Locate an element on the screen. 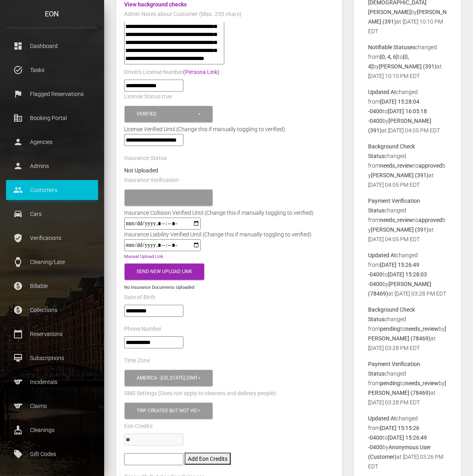 The width and height of the screenshot is (473, 476). button: Send New Upload Link is located at coordinates (164, 272).